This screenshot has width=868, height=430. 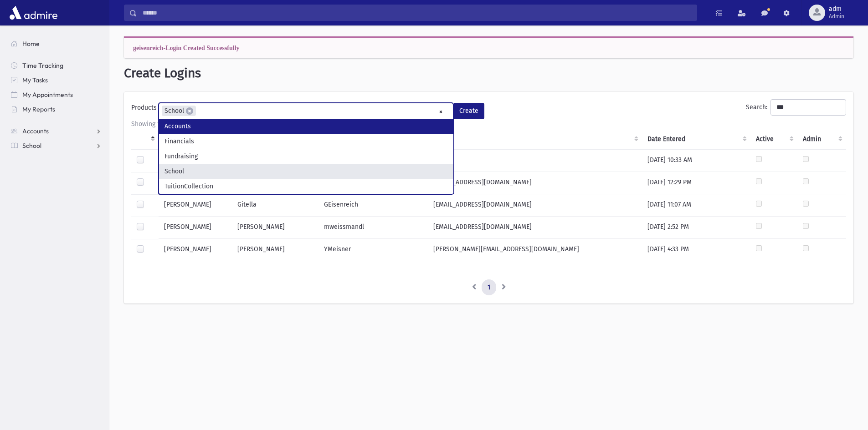 What do you see at coordinates (374, 206) in the screenshot?
I see `td: GEisenreich` at bounding box center [374, 206].